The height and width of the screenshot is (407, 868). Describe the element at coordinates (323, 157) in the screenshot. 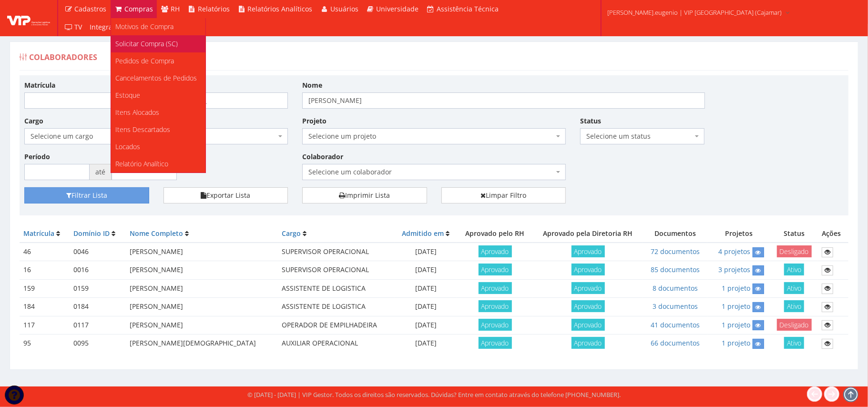

I see `label: Colaborador` at that location.